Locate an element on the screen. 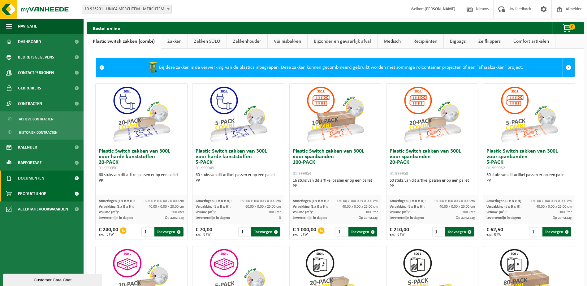 This screenshot has height=286, width=587. a: Actieve contracten is located at coordinates (42, 119).